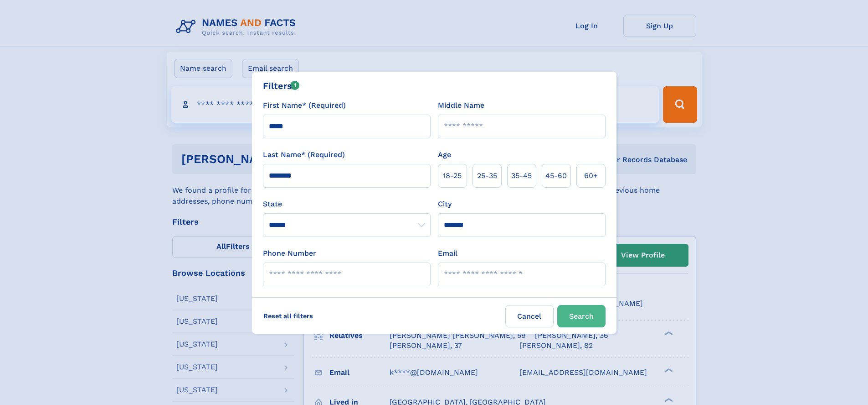  I want to click on label: City, so click(445, 204).